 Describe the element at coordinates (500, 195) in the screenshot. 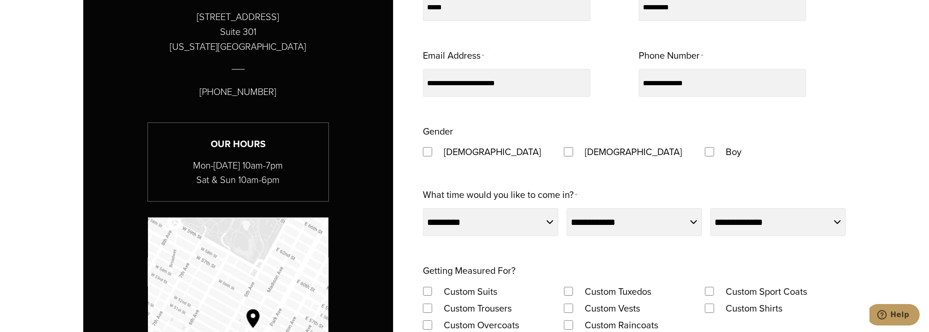

I see `label: What time would you like to come in?` at that location.